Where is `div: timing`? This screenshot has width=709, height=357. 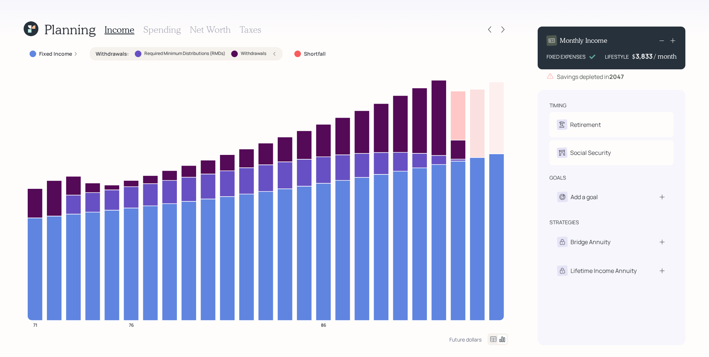 div: timing is located at coordinates (558, 106).